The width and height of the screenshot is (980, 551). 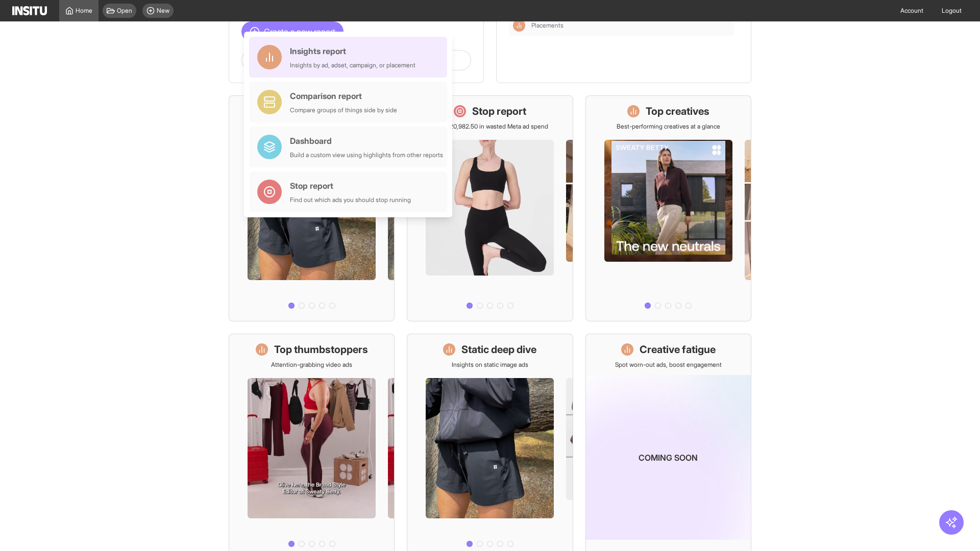 I want to click on h1: Static deep dive, so click(x=499, y=350).